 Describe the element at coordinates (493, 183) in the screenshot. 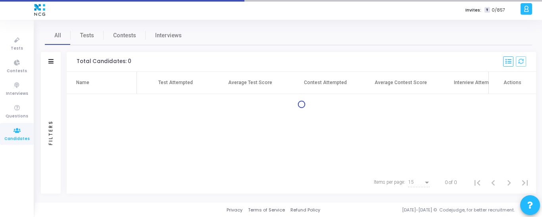

I see `button: Previous page` at that location.